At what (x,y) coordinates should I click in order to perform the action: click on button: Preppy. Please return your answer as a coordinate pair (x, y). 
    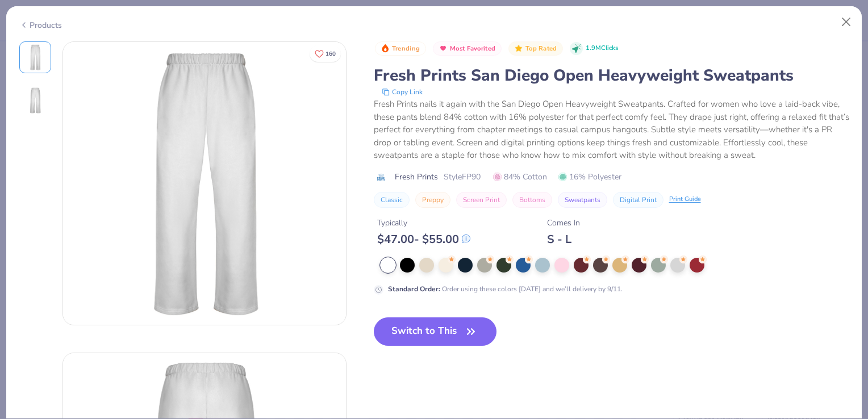
    Looking at the image, I should click on (433, 200).